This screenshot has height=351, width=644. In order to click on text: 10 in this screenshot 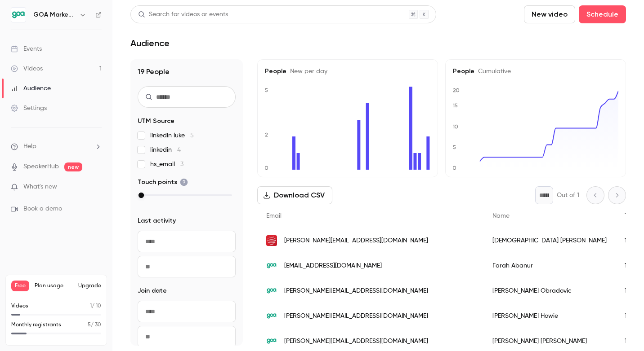, I will do `click(455, 127)`.